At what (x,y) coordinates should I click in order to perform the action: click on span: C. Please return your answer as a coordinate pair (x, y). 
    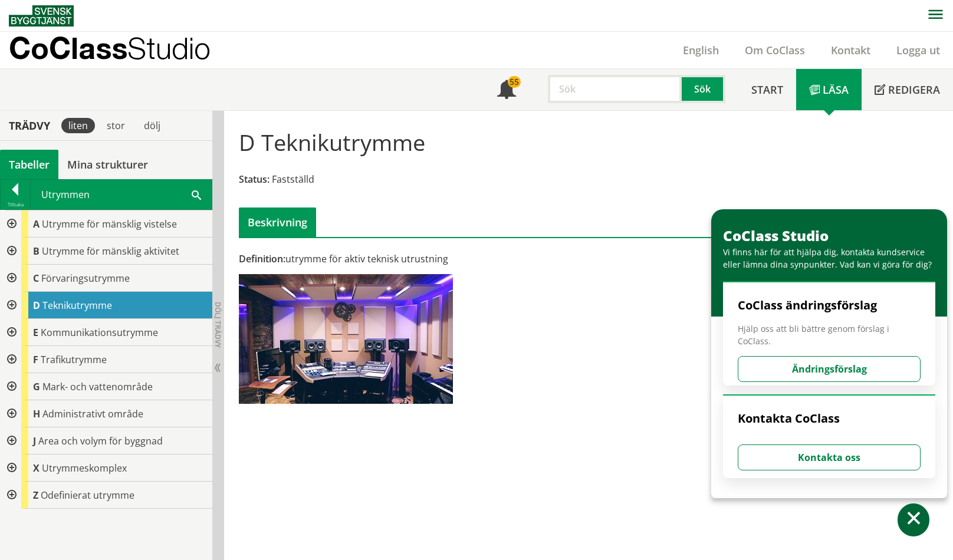
    Looking at the image, I should click on (36, 278).